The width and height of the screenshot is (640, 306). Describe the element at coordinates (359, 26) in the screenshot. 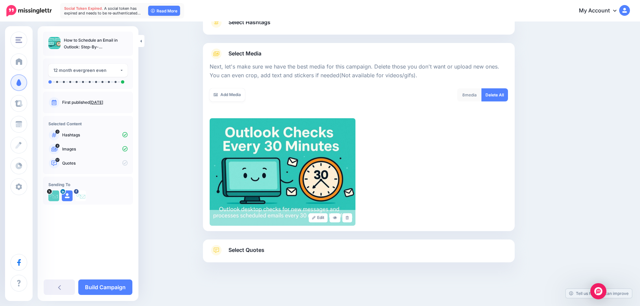

I see `a: Select Hashtags` at that location.